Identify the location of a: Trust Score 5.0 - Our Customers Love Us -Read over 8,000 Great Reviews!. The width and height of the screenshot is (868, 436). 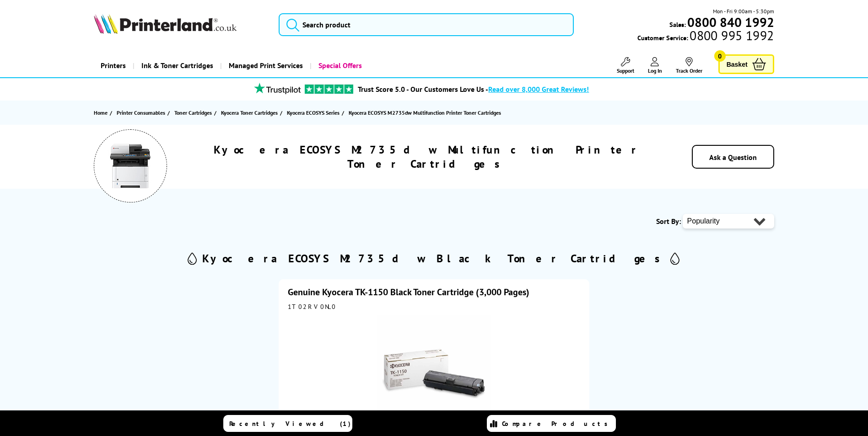
(473, 89).